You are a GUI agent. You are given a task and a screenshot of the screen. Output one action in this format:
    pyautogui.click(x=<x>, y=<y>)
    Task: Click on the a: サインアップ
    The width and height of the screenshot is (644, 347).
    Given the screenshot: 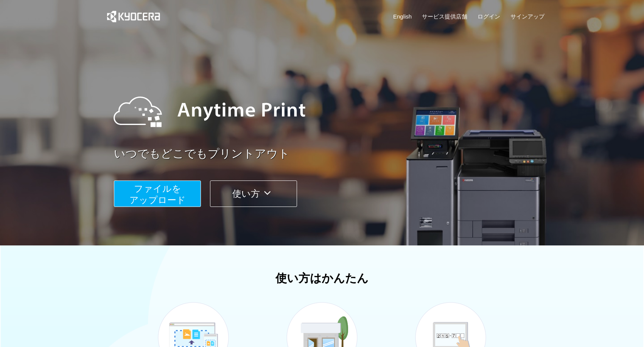 What is the action you would take?
    pyautogui.click(x=527, y=16)
    